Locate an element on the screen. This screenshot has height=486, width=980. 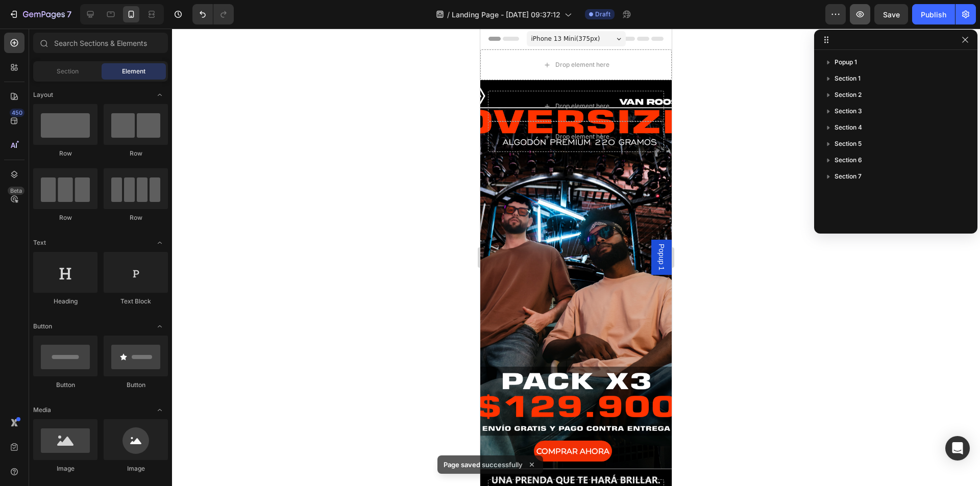
span: Layout is located at coordinates (43, 95).